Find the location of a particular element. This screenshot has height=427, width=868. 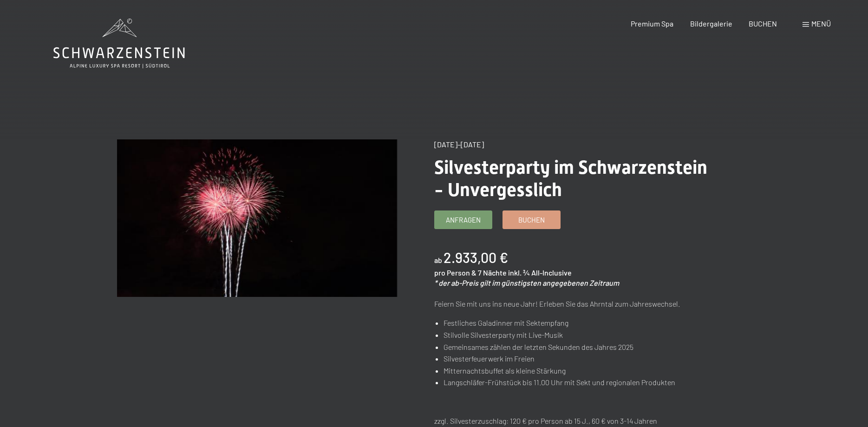

span: Anfragen is located at coordinates (462, 219).